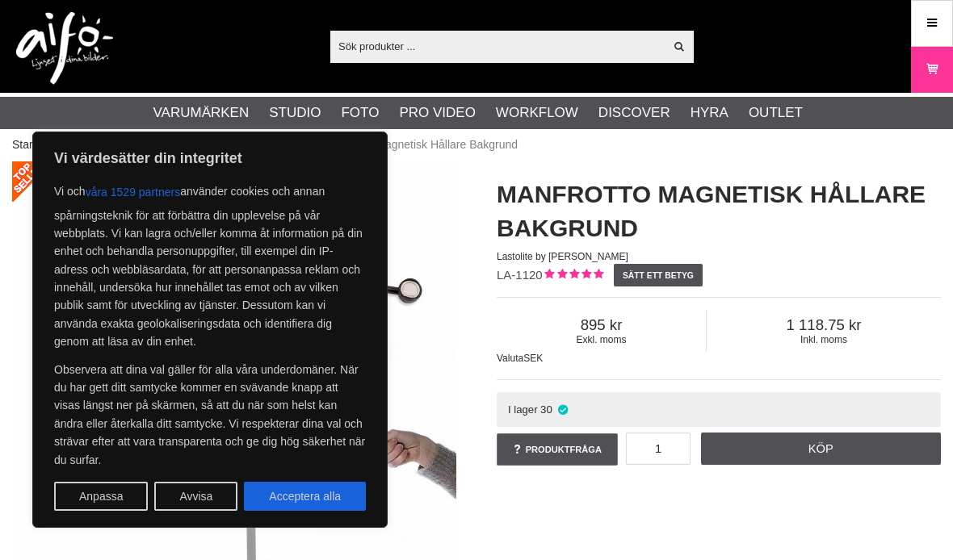  What do you see at coordinates (658, 275) in the screenshot?
I see `a: Sätt ett betyg` at bounding box center [658, 275].